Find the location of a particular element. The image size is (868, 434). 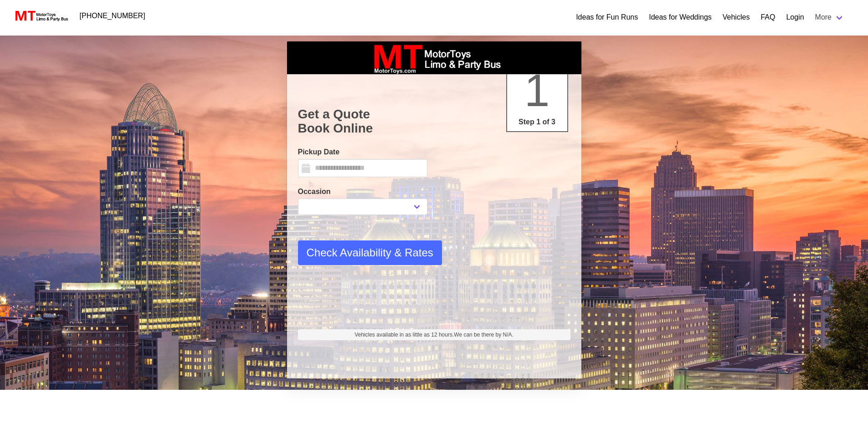

a: More is located at coordinates (829, 17).